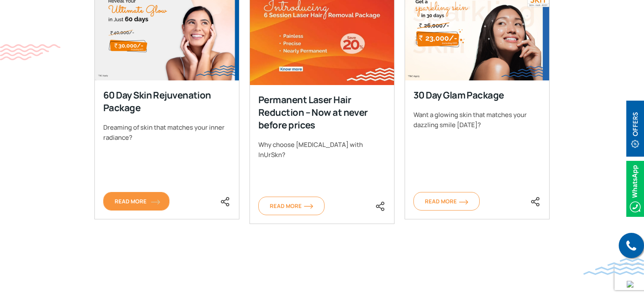 The width and height of the screenshot is (644, 296). I want to click on img: Whatsappicon, so click(635, 188).